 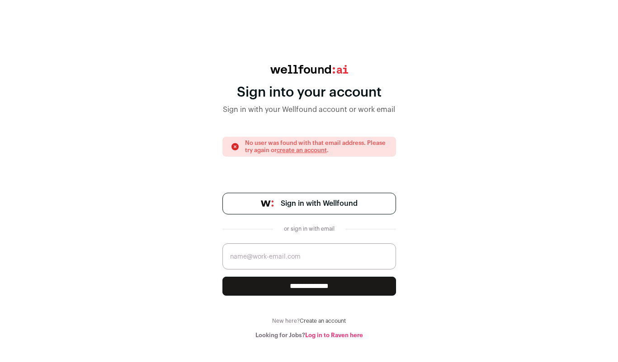 I want to click on div: Looking for Jobs?, so click(x=309, y=336).